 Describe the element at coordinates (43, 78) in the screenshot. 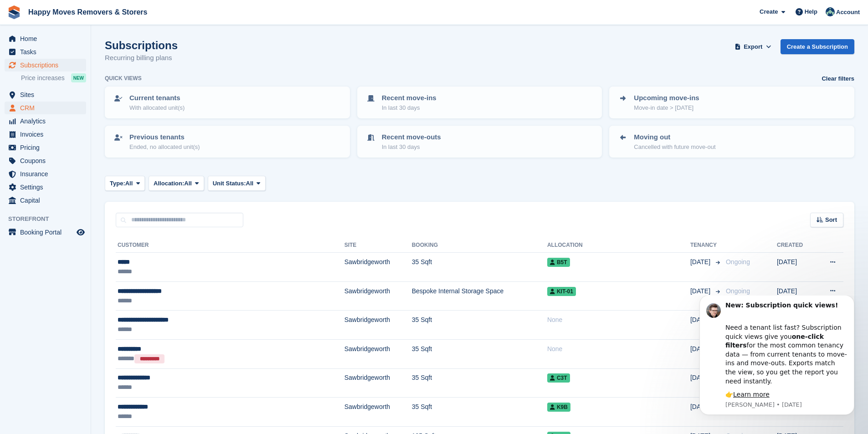

I see `span: Price increases` at that location.